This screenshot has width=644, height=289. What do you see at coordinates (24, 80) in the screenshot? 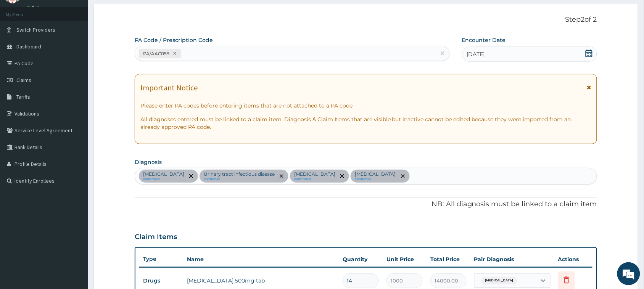
I see `span: Claims` at bounding box center [24, 80].